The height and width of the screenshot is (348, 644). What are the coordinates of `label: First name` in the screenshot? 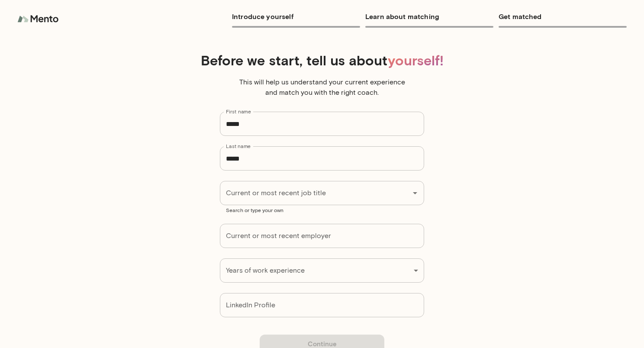 It's located at (238, 111).